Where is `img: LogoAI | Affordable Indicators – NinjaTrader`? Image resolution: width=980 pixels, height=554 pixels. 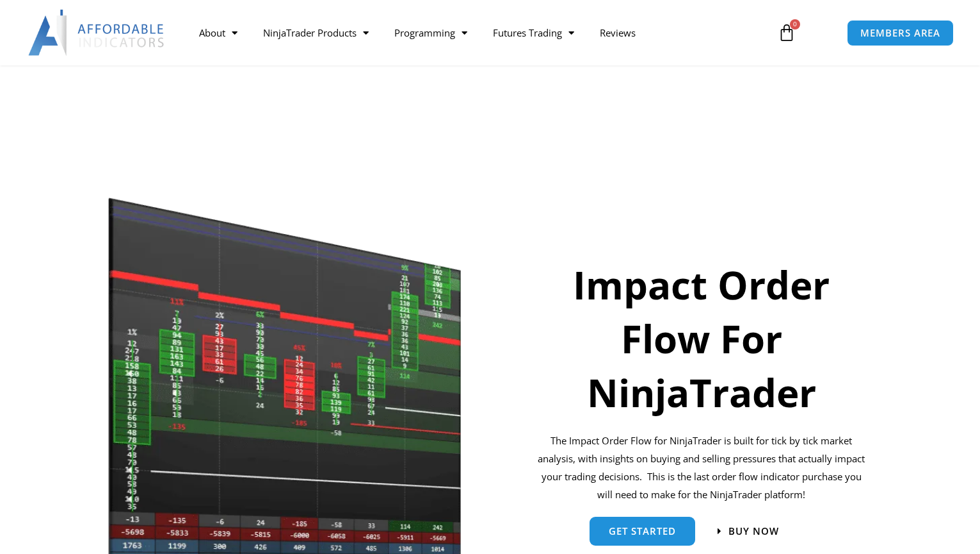 img: LogoAI | Affordable Indicators – NinjaTrader is located at coordinates (97, 33).